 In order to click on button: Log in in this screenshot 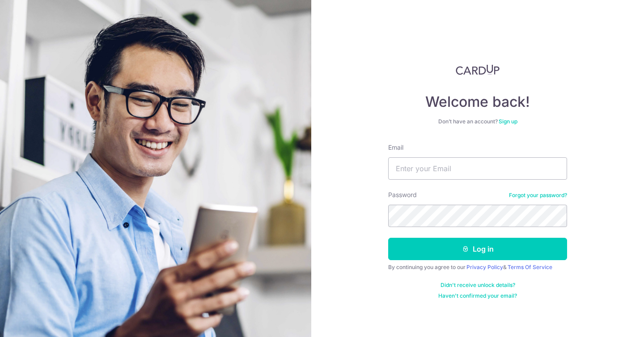, I will do `click(478, 249)`.